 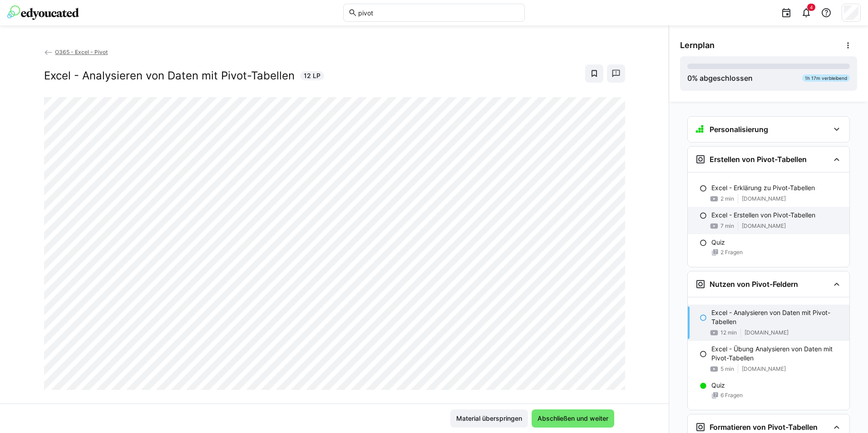 I want to click on input: Skills und Lernpfade durchsuchen…, so click(x=439, y=13).